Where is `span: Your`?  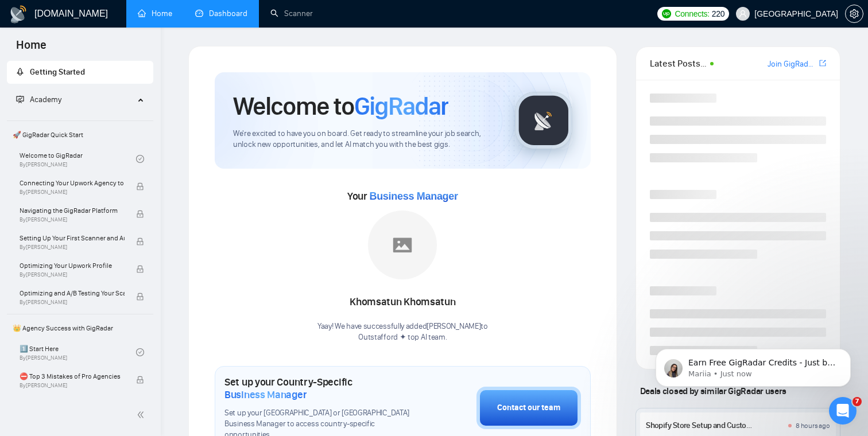 span: Your is located at coordinates (402, 196).